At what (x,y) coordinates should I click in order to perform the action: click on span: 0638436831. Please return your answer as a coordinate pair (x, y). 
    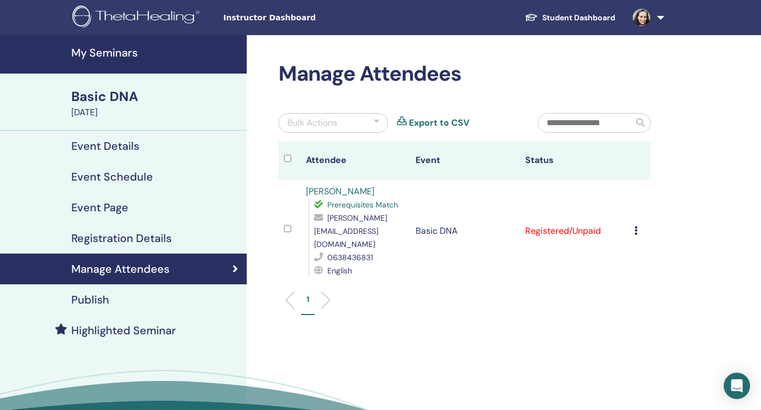
    Looking at the image, I should click on (350, 257).